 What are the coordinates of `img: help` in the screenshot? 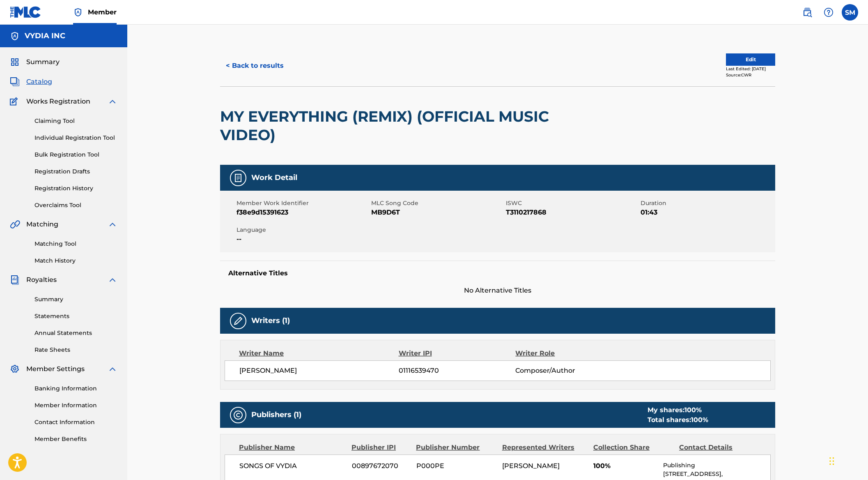 It's located at (829, 12).